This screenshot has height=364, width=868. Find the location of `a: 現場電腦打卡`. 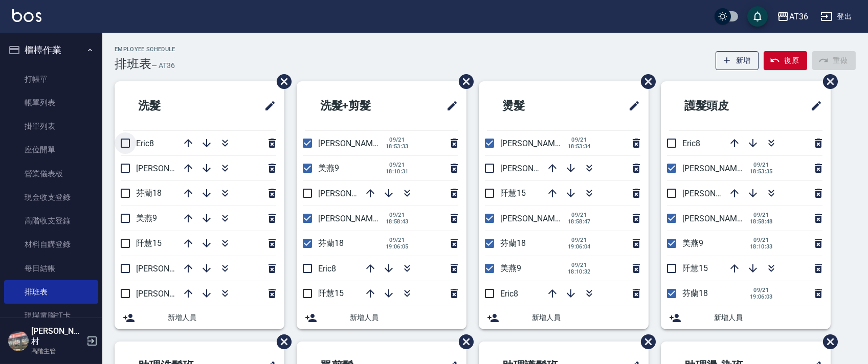

a: 現場電腦打卡 is located at coordinates (51, 315).